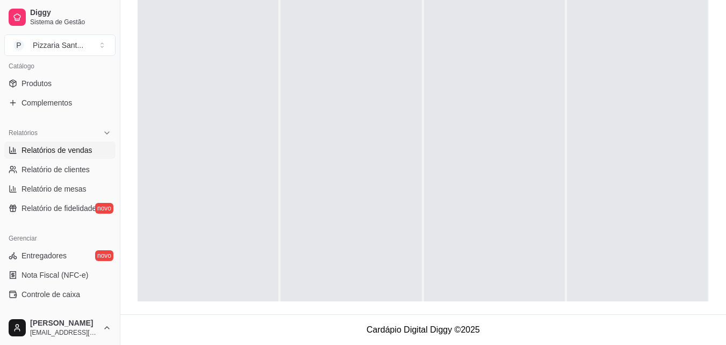 The width and height of the screenshot is (726, 345). Describe the element at coordinates (44, 255) in the screenshot. I see `span: Entregadores` at that location.